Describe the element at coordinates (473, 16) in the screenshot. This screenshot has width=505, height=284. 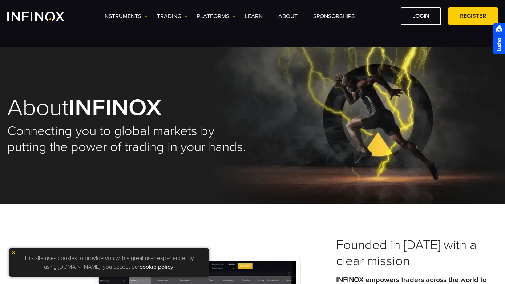
I see `a: REGISTER` at that location.